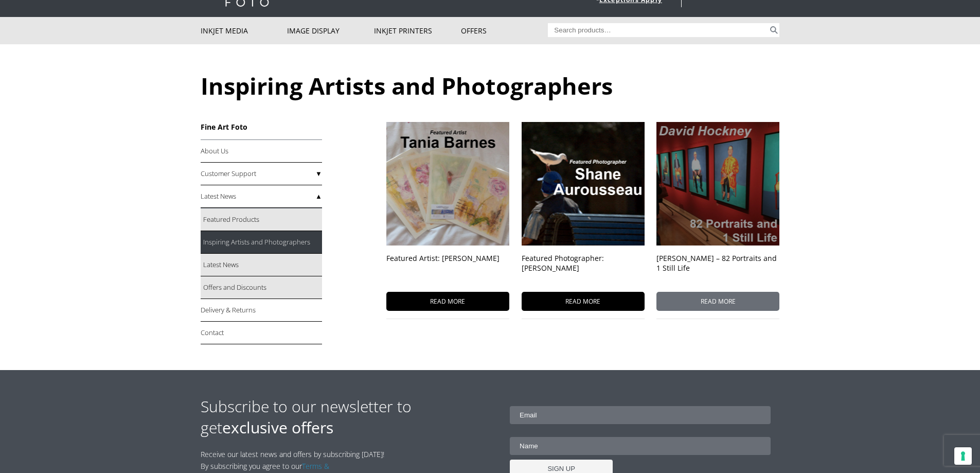 The height and width of the screenshot is (473, 980). Describe the element at coordinates (261, 220) in the screenshot. I see `a: Featured Products` at that location.